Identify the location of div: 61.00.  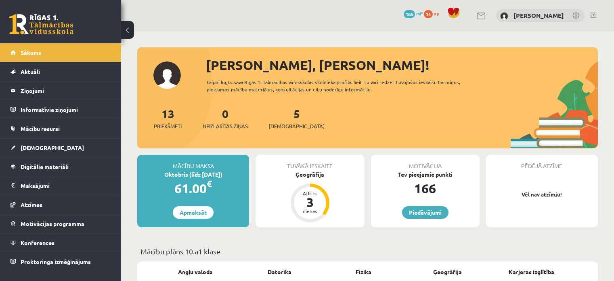
(193, 188).